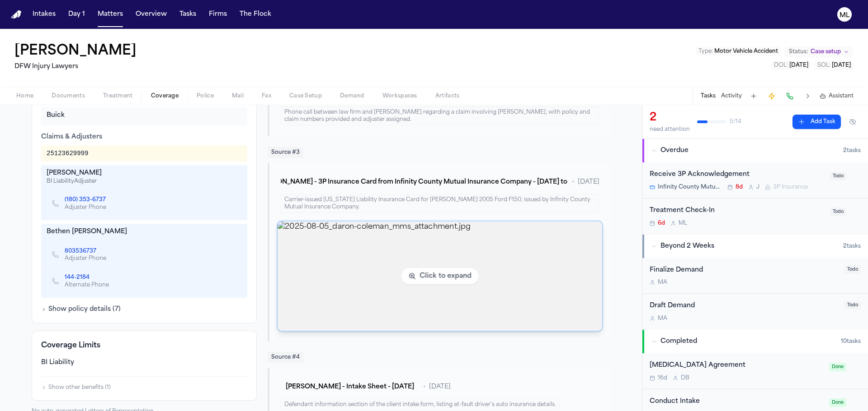  What do you see at coordinates (687, 247) in the screenshot?
I see `span: Beyond 2 Weeks` at bounding box center [687, 247].